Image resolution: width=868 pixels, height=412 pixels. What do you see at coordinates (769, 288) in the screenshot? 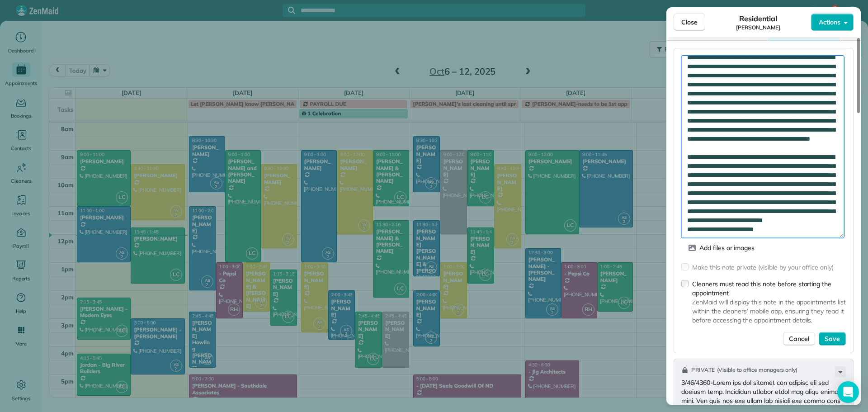
I see `label: Cleaners must read this note before starting the appointment` at bounding box center [769, 288].